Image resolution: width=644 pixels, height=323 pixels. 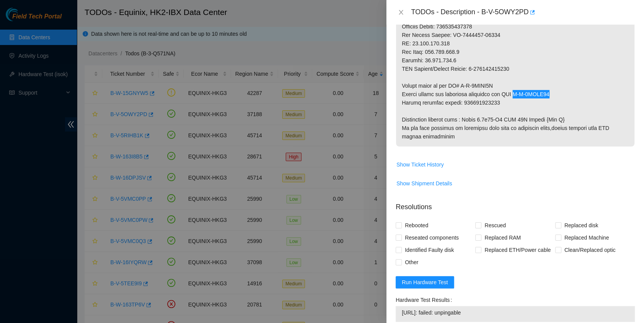 What do you see at coordinates (426, 300) in the screenshot?
I see `label: Hardware Test Results` at bounding box center [426, 300].